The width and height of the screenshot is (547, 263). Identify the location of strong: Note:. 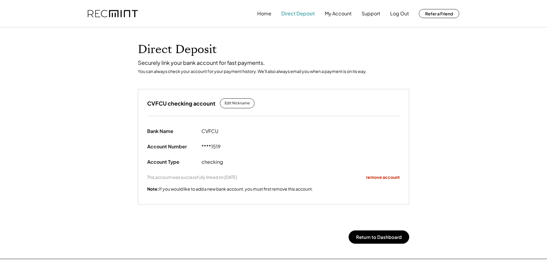
(153, 189).